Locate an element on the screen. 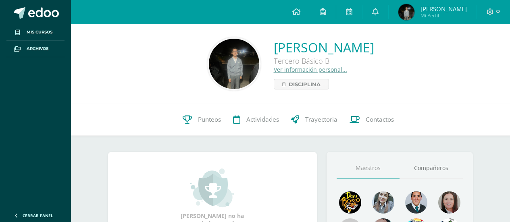  a: Actividades is located at coordinates (256, 120).